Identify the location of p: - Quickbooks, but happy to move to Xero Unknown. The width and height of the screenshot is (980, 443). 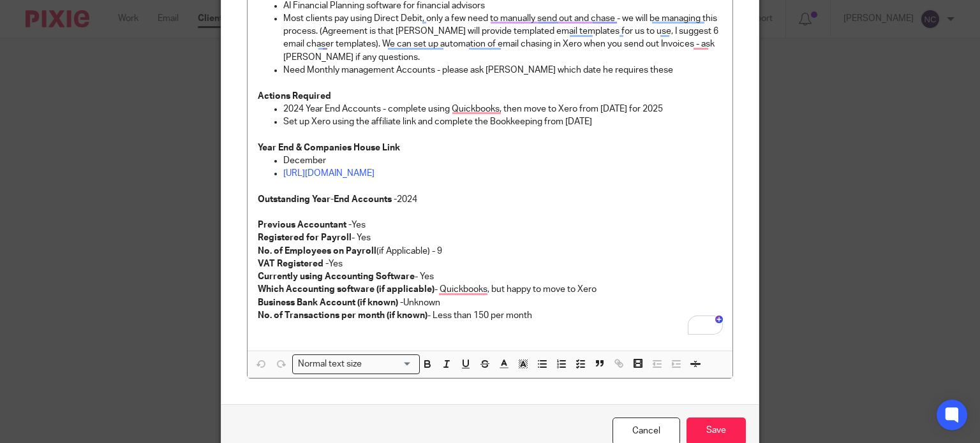
(490, 296).